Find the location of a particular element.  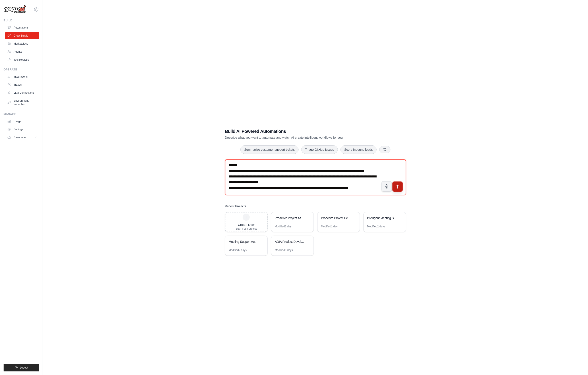

a: Settings is located at coordinates (22, 129).